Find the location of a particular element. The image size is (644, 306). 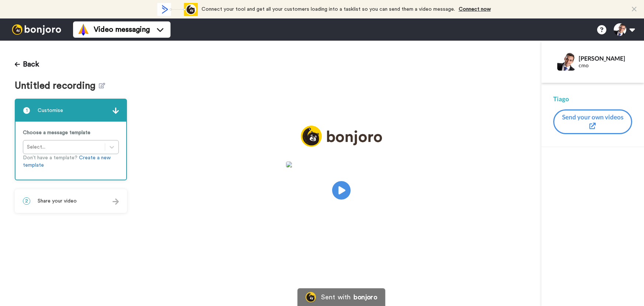

span: Video messaging is located at coordinates (122, 30).